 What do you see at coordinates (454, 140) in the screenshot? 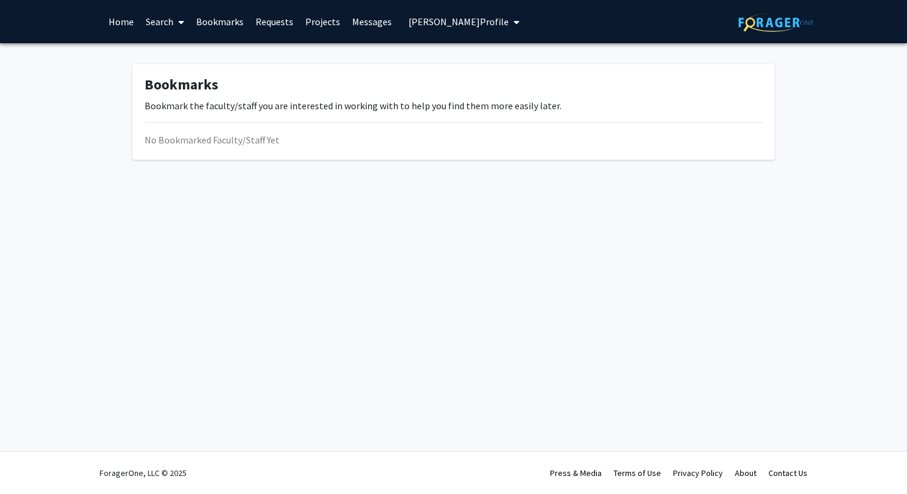
I see `div: No Bookmarked Faculty/Staff Yet` at bounding box center [454, 140].